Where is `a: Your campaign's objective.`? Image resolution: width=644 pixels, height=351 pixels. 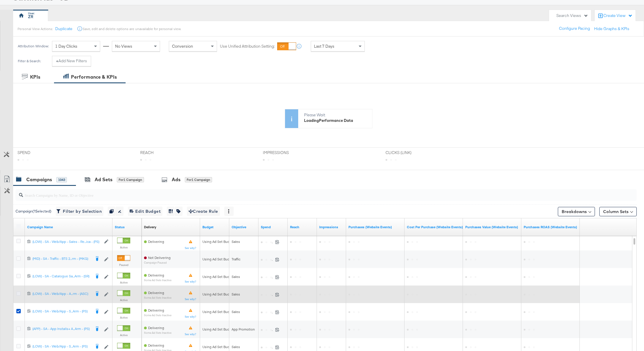 a: Your campaign's objective. is located at coordinates (244, 227).